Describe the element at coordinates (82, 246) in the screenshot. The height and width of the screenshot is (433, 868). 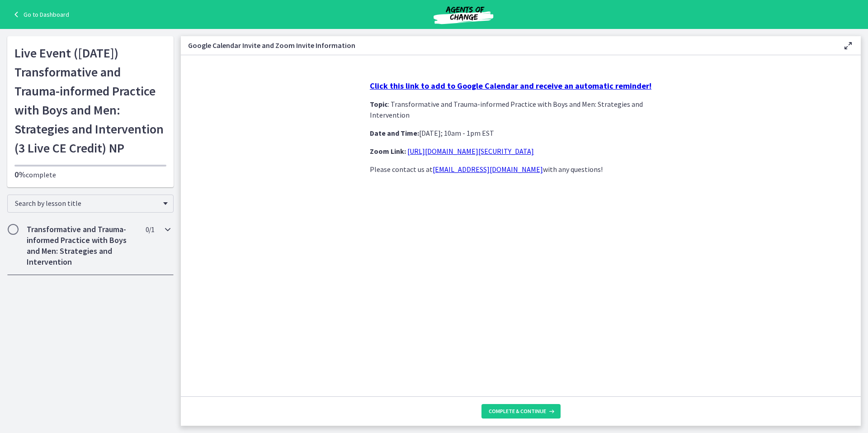
I see `h2: Transformative and Trauma-informed Practice with Boys and Men: Strategies and Intervention` at that location.